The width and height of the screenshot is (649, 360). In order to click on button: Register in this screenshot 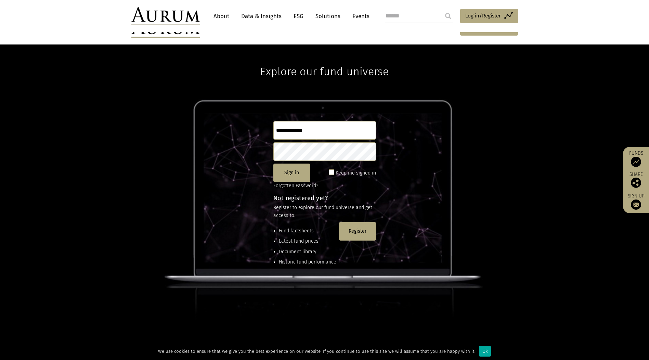, I will do `click(357, 231)`.